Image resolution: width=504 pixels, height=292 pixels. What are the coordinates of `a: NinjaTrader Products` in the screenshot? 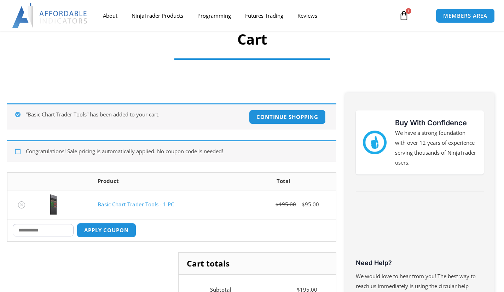 It's located at (157, 16).